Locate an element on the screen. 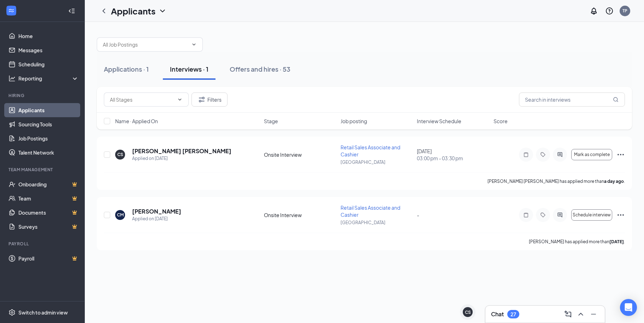 This screenshot has width=644, height=323. svg: Analysis is located at coordinates (12, 78).